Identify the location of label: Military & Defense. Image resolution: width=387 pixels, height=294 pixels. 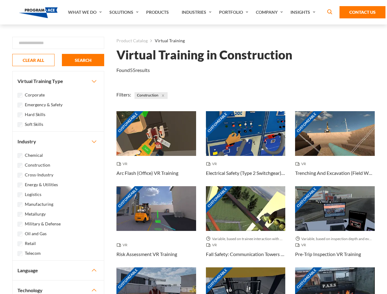
(43, 224).